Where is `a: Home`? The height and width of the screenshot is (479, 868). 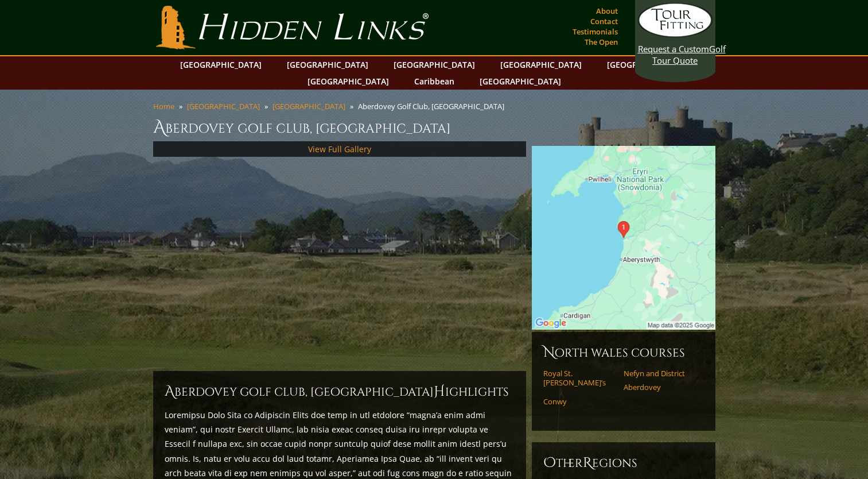
a: Home is located at coordinates (163, 106).